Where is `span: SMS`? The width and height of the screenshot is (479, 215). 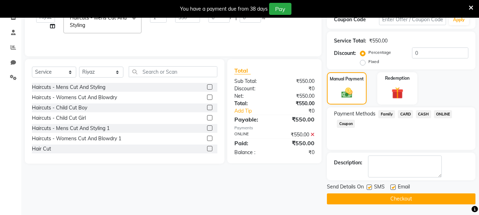 span: SMS is located at coordinates (380, 188).